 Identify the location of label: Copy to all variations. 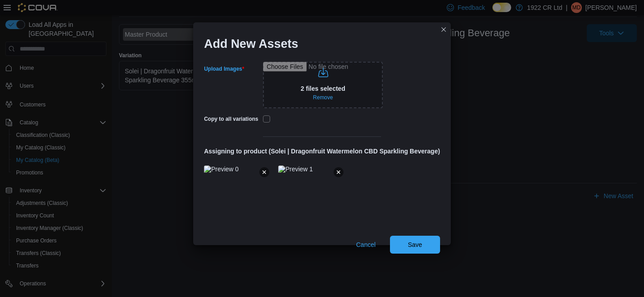
(231, 119).